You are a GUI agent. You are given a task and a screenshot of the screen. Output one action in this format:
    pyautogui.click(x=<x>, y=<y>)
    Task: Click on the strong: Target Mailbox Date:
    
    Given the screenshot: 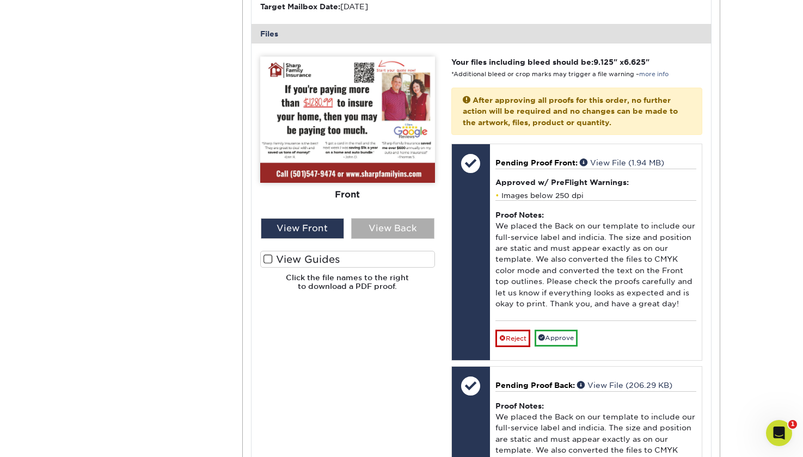 What is the action you would take?
    pyautogui.click(x=300, y=7)
    